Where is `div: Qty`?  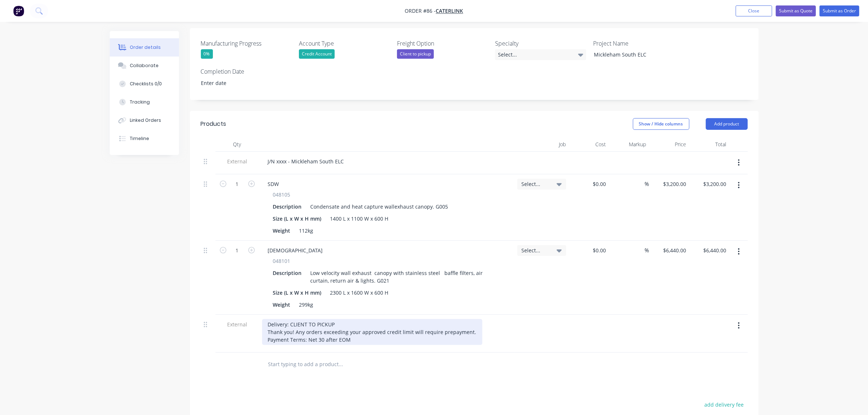 div: Qty is located at coordinates (238, 144).